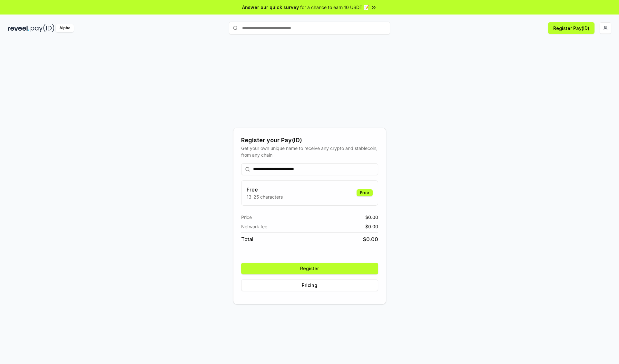 The width and height of the screenshot is (619, 364). I want to click on img: pay_id, so click(43, 28).